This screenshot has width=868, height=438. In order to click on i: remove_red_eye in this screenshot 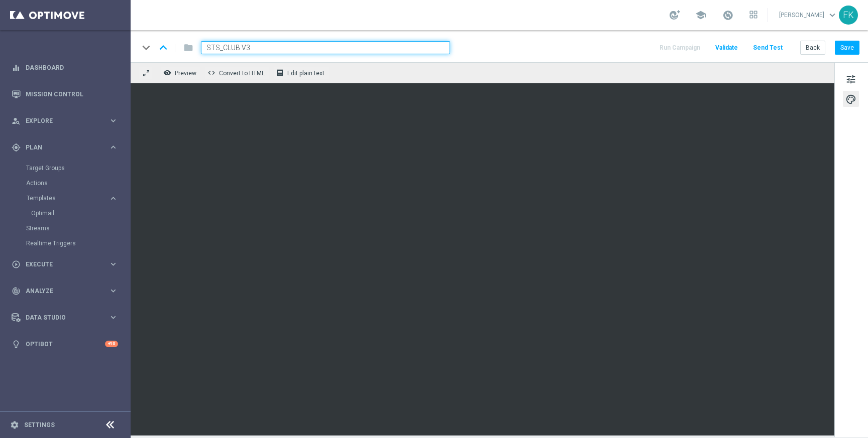, I will do `click(167, 73)`.